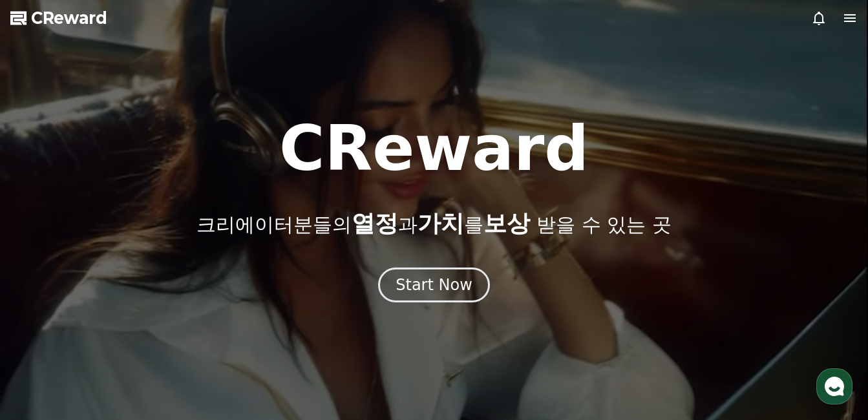  I want to click on button: Start Now, so click(434, 285).